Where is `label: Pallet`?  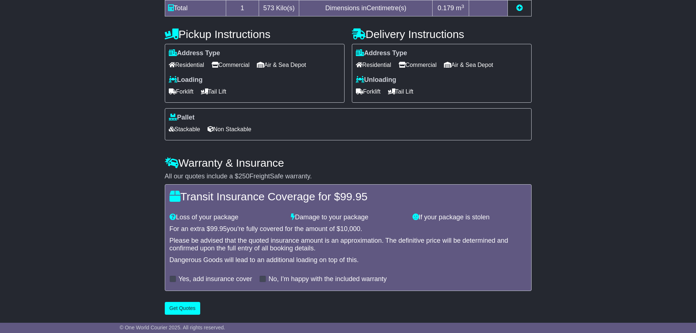
label: Pallet is located at coordinates (181, 118).